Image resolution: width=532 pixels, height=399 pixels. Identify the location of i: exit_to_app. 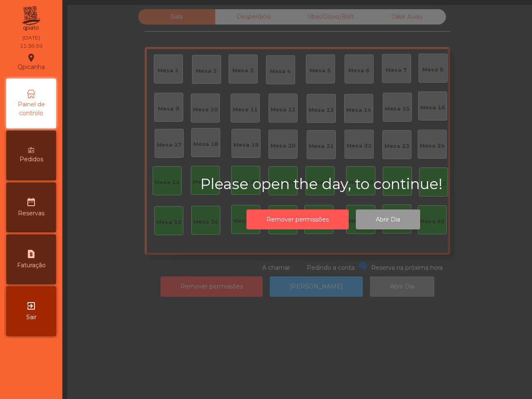
(31, 306).